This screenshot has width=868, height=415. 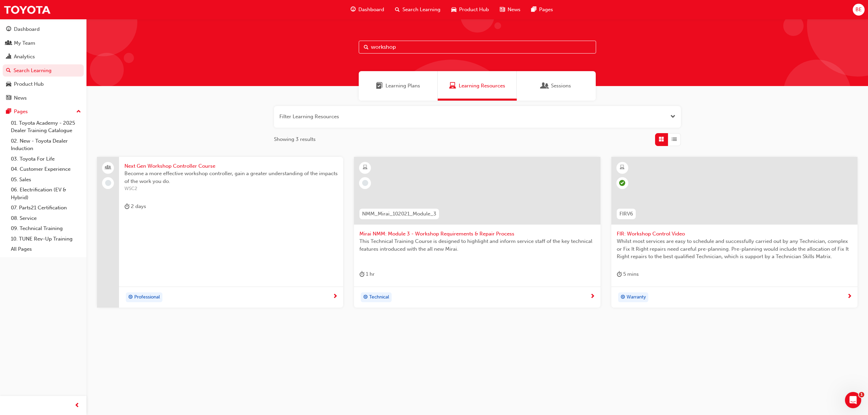 What do you see at coordinates (510, 9) in the screenshot?
I see `a: news-iconNews` at bounding box center [510, 9].